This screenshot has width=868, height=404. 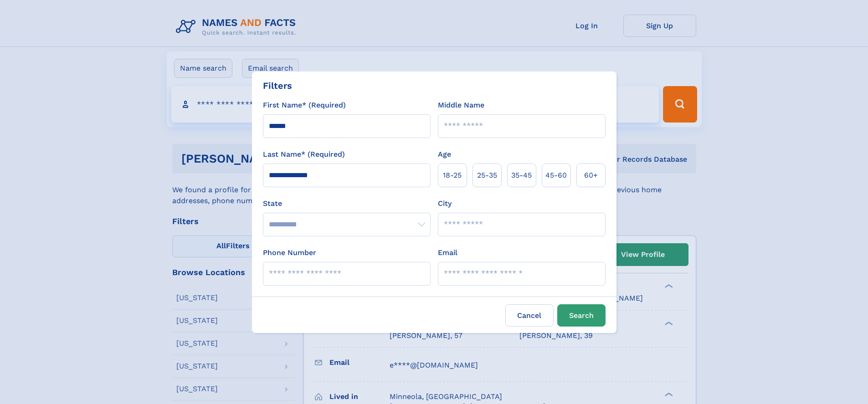 I want to click on span: 18‑25, so click(x=452, y=175).